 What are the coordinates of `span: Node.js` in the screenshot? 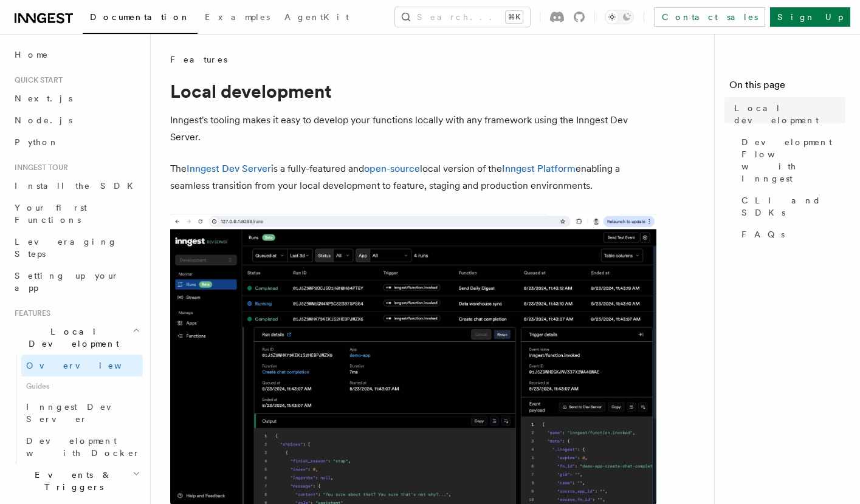 It's located at (44, 120).